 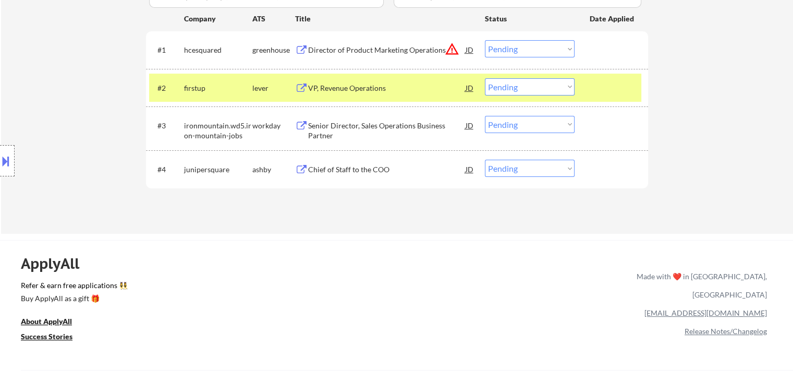 I want to click on div: #1, so click(x=166, y=50).